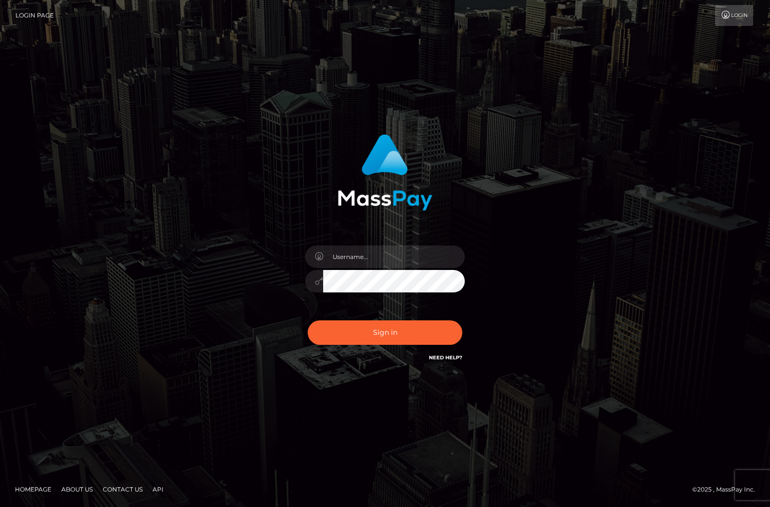  Describe the element at coordinates (445, 357) in the screenshot. I see `a: Need Help?` at that location.